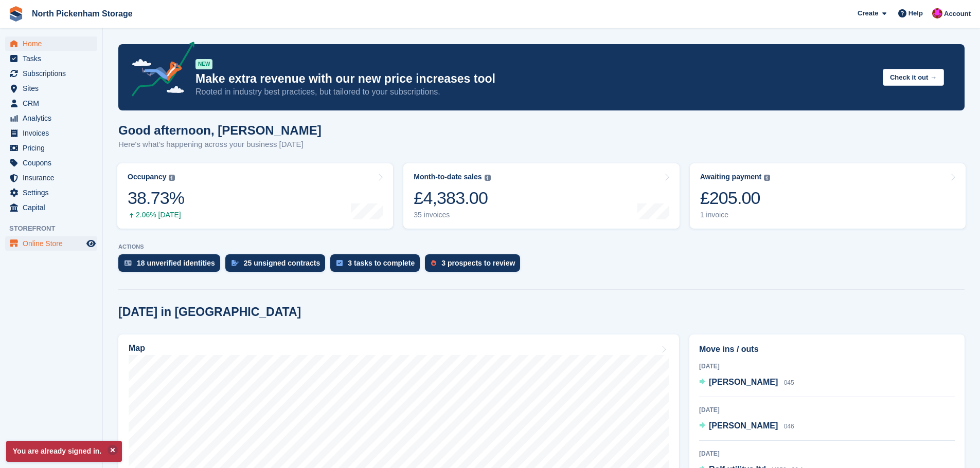 The height and width of the screenshot is (468, 980). Describe the element at coordinates (128, 264) in the screenshot. I see `img: verify_identity-adf6edd0f0f0b5bbfe63781bf79b02c33cf7c696d77639b501bdc392416b5a36.svg` at that location.